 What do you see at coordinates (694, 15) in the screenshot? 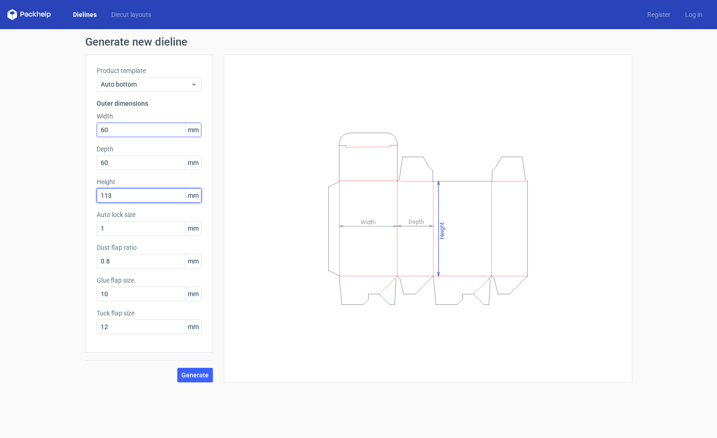
I see `a: Log in` at bounding box center [694, 15].